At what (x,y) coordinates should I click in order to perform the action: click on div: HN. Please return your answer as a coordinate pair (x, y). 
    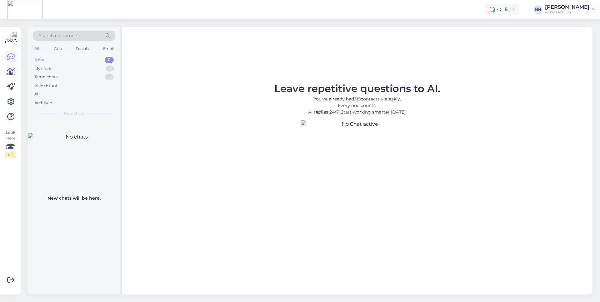
    Looking at the image, I should click on (538, 10).